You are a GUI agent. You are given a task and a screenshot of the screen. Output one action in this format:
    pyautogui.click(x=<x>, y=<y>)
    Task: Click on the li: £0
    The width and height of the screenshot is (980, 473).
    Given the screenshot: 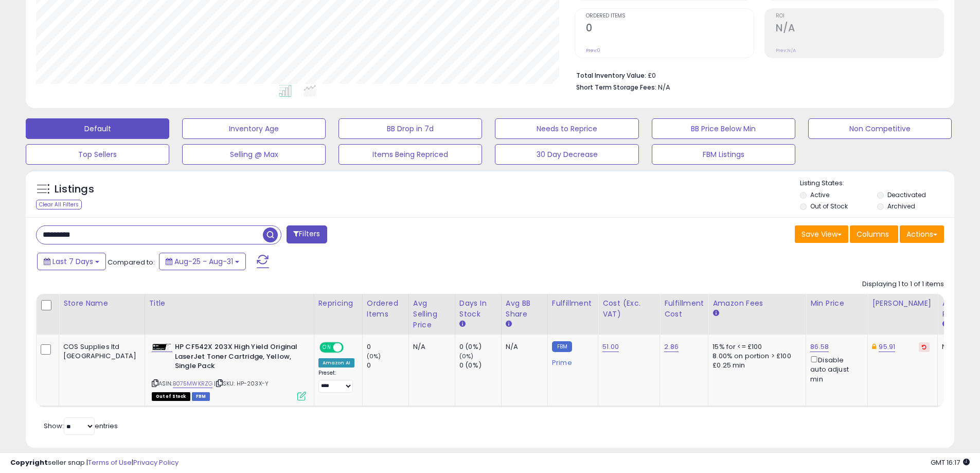 What is the action you would take?
    pyautogui.click(x=756, y=74)
    